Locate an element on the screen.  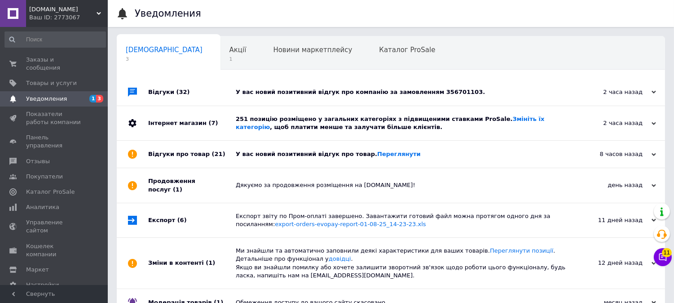
div: Відгуки is located at coordinates (192, 92).